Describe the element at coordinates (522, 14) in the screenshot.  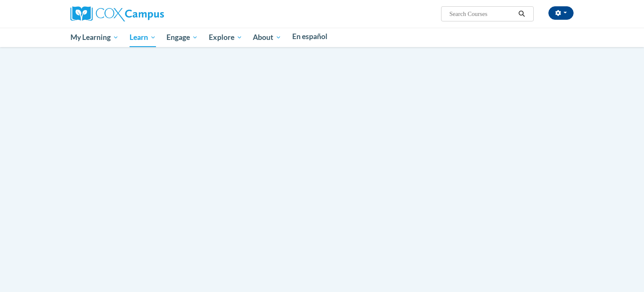
I see `button: Search` at that location.